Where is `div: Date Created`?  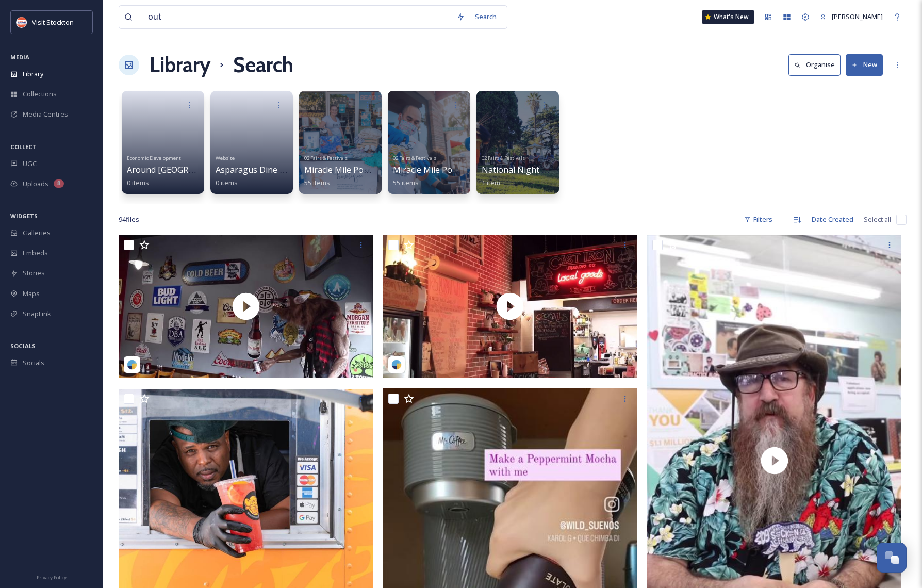 div: Date Created is located at coordinates (832, 219).